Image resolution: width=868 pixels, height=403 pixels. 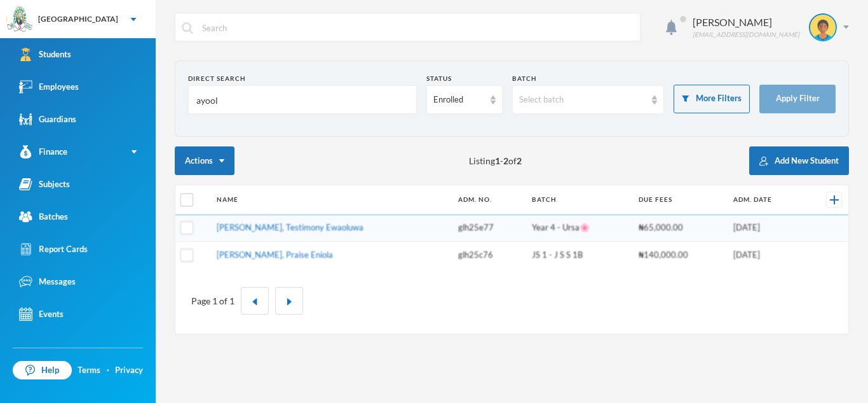 I want to click on th: Batch, so click(x=579, y=200).